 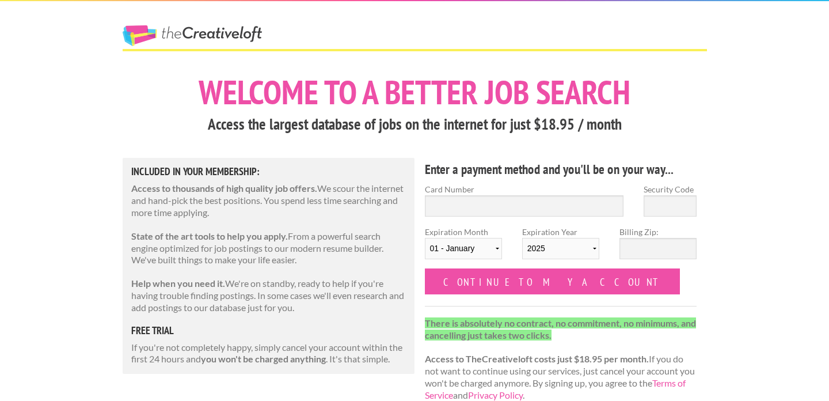 I want to click on label: Expiration Month, so click(x=463, y=247).